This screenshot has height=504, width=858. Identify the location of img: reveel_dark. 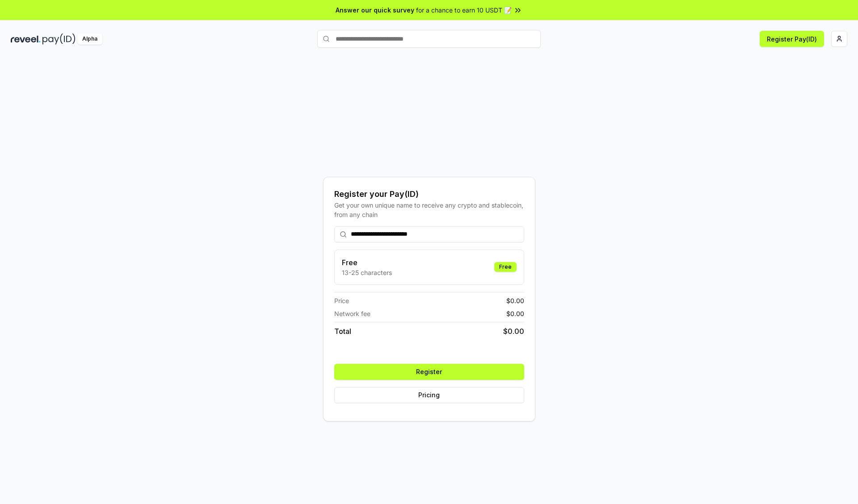
(25, 39).